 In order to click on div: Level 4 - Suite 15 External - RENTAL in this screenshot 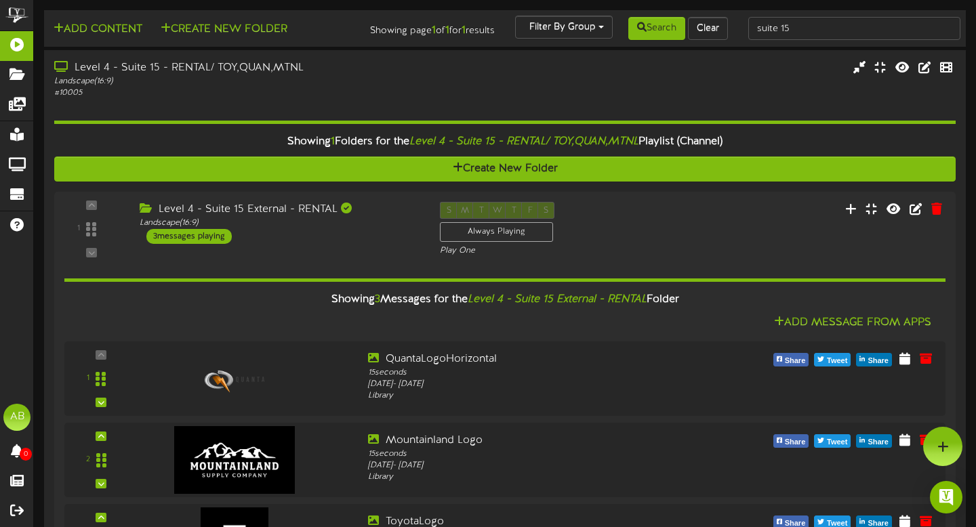, I will do `click(279, 209)`.